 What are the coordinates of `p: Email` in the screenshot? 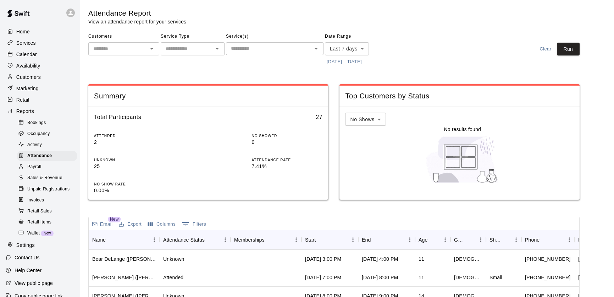 It's located at (106, 224).